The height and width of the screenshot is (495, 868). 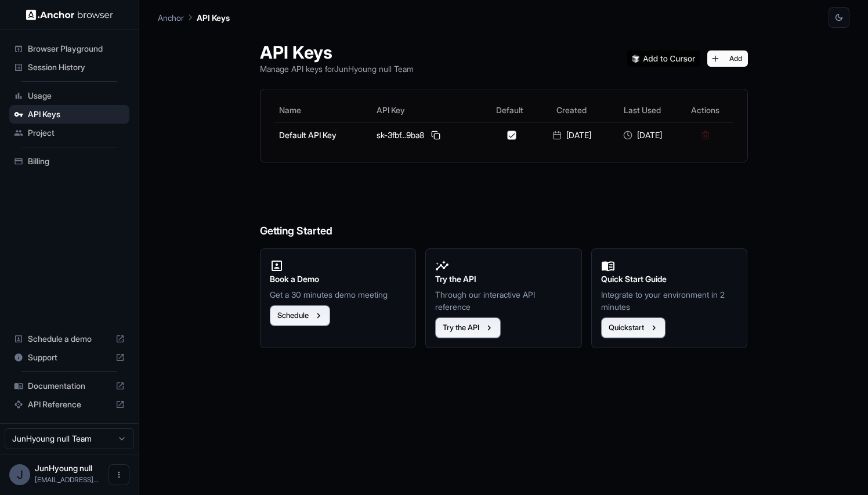 What do you see at coordinates (70, 15) in the screenshot?
I see `img: Anchor Logo` at bounding box center [70, 15].